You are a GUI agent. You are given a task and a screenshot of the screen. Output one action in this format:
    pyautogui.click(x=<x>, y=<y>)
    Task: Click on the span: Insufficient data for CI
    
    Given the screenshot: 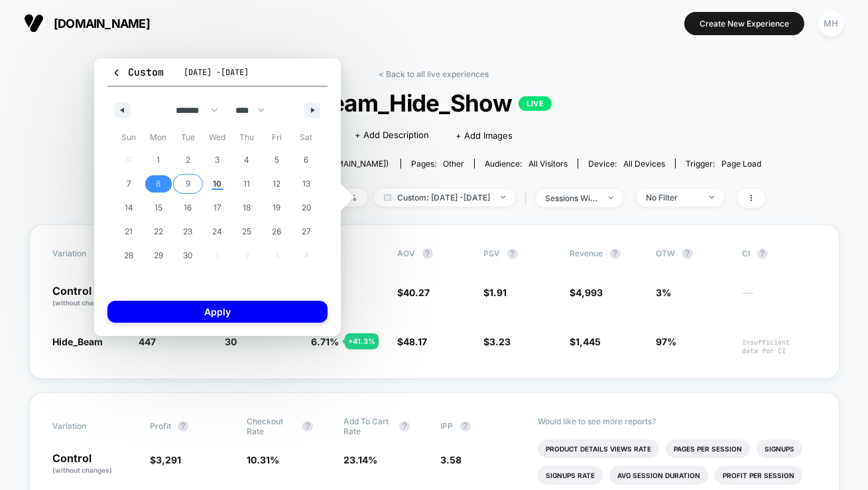 What is the action you would take?
    pyautogui.click(x=779, y=346)
    